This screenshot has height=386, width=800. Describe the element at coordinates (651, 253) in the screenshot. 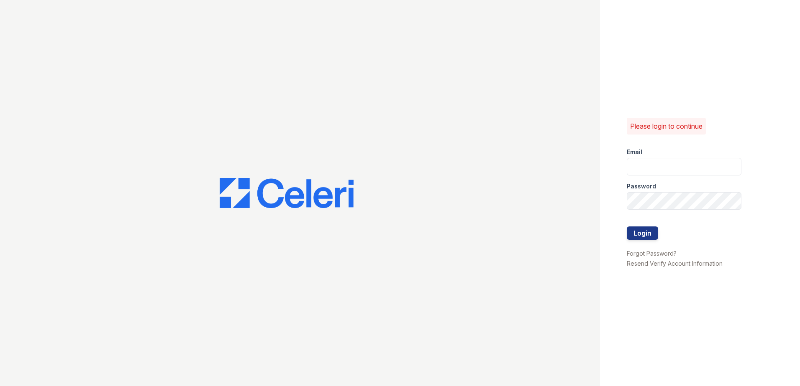

I see `a: Forgot Password?` at that location.